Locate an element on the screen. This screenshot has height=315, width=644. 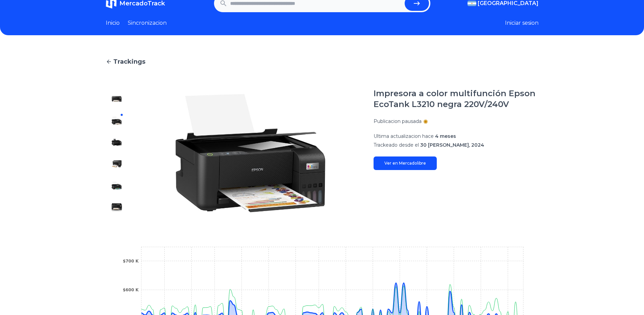
img: Argentina is located at coordinates (472, 3).